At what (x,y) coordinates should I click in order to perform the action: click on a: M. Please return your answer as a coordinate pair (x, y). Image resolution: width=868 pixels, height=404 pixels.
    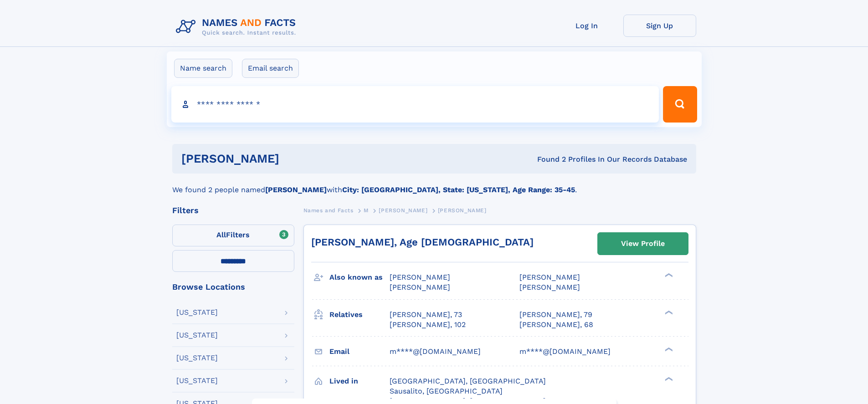
    Looking at the image, I should click on (366, 210).